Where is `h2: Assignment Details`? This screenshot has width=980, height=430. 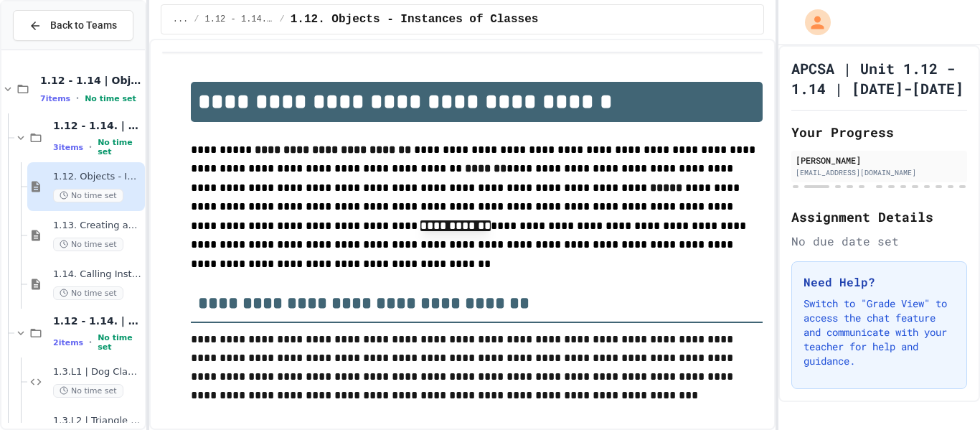
h2: Assignment Details is located at coordinates (879, 217).